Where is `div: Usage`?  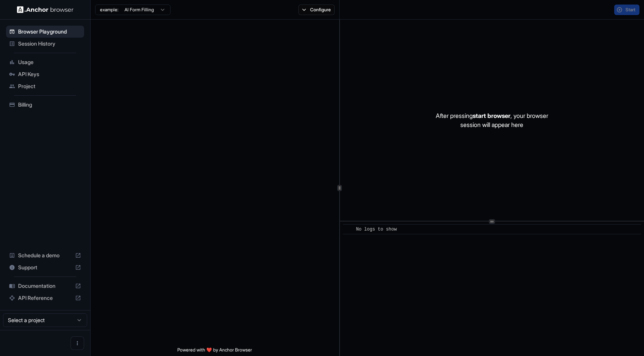
div: Usage is located at coordinates (45, 62).